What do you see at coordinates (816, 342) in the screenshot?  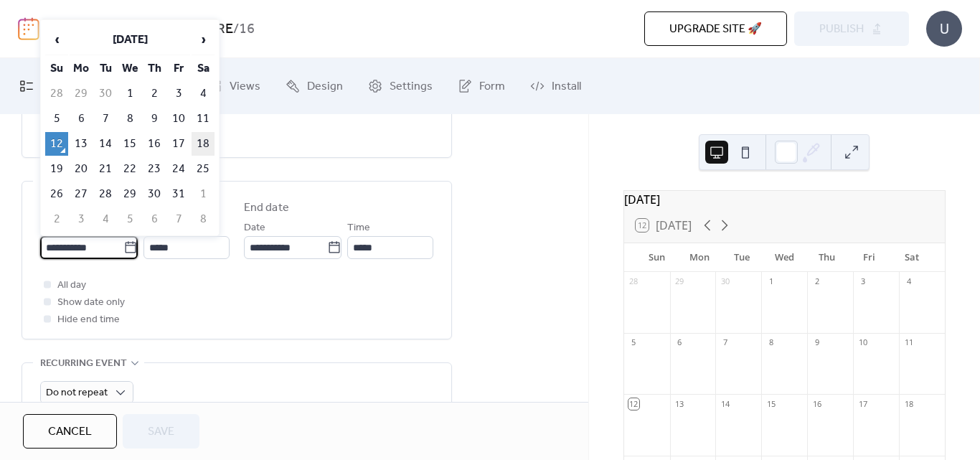 I see `div: 9` at bounding box center [816, 342].